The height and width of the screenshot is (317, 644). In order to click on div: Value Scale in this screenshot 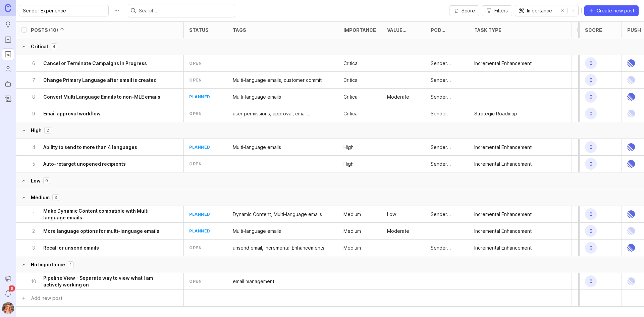, I will do `click(400, 30)`.